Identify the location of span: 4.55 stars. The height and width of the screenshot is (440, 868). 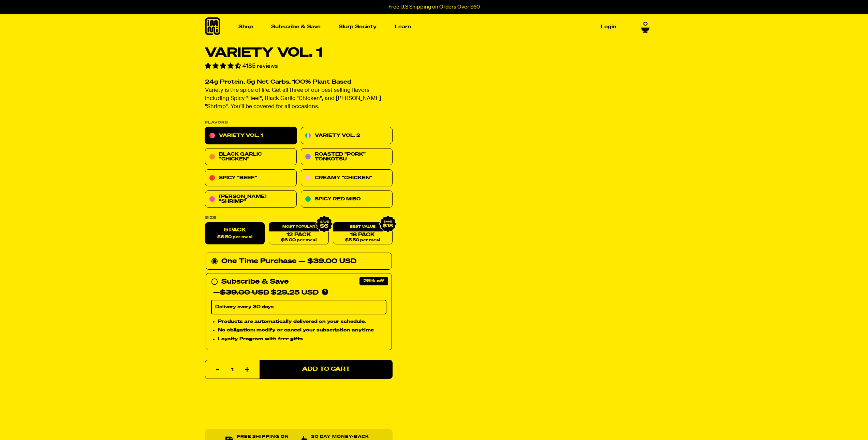
(224, 67).